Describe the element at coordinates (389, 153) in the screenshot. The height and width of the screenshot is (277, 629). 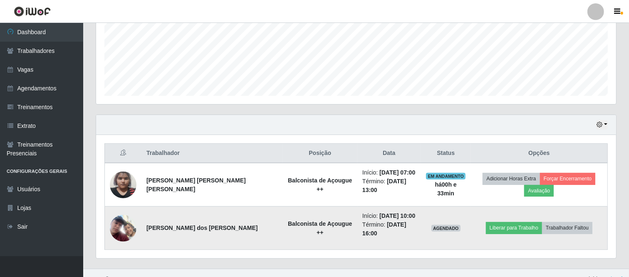
I see `th: Data` at that location.